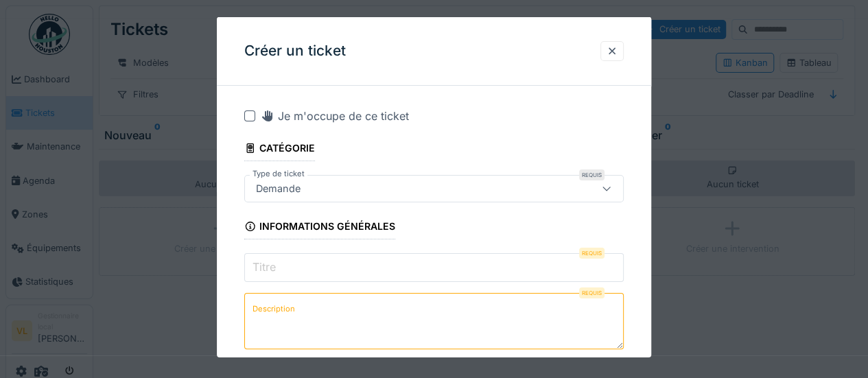 The height and width of the screenshot is (378, 868). Describe the element at coordinates (278, 174) in the screenshot. I see `label: Type de ticket` at that location.